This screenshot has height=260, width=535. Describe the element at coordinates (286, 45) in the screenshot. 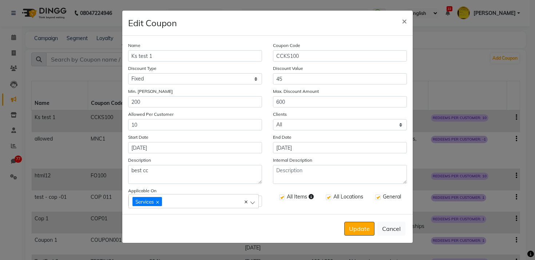

I see `label: Coupon Code` at that location.